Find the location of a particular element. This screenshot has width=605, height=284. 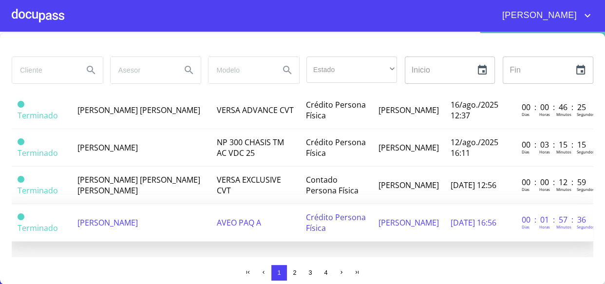

button: account of current user is located at coordinates (544, 16).